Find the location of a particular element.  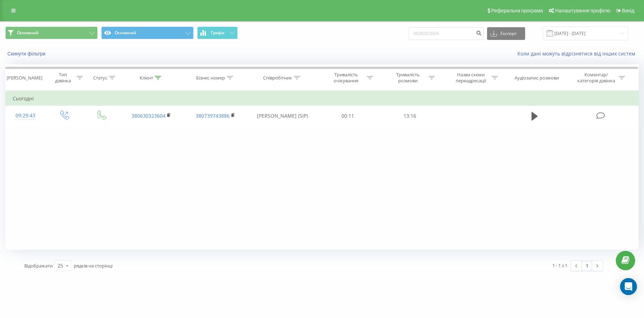

button: Графік is located at coordinates (217, 33).